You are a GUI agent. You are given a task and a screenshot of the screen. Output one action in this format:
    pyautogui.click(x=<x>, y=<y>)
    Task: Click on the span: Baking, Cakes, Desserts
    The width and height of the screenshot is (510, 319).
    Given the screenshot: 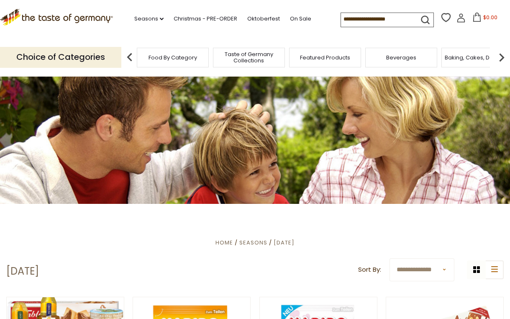 What is the action you would take?
    pyautogui.click(x=477, y=57)
    